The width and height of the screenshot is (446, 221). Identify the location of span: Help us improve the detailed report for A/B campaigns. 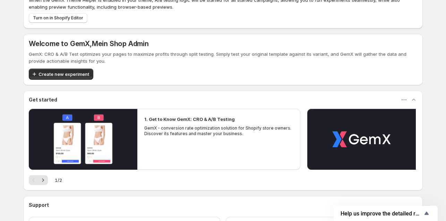
(381, 214).